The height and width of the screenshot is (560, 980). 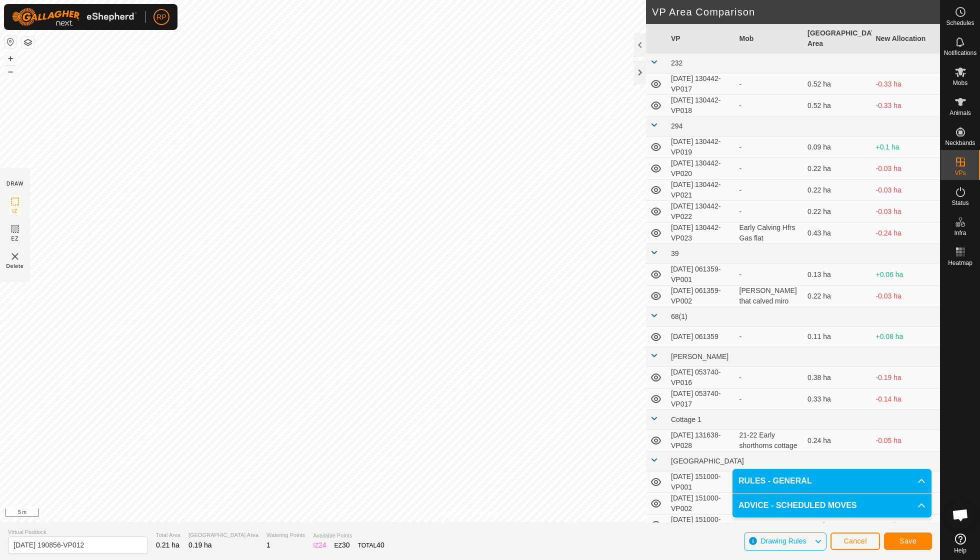 I want to click on span: Delete, so click(x=15, y=266).